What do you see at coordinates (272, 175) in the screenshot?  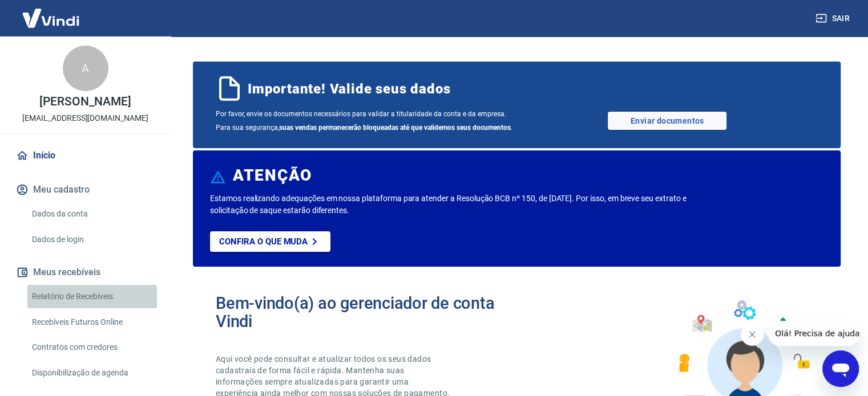 I see `h6: ATENÇÃO` at bounding box center [272, 175].